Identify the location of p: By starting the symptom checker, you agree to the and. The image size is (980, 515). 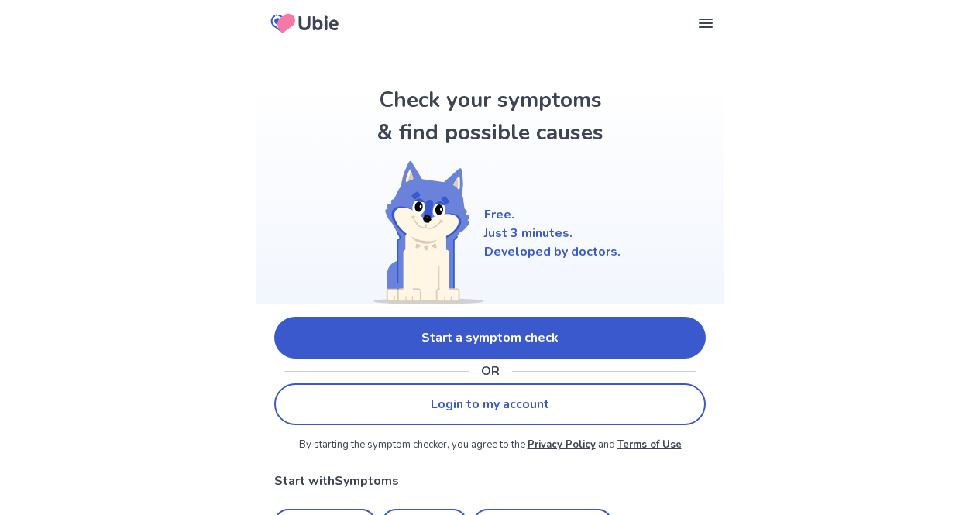
(490, 445).